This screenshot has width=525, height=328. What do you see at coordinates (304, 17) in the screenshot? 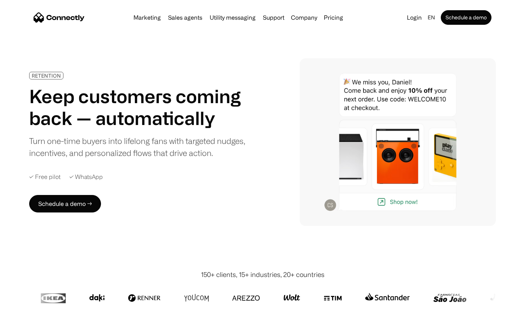
I see `div: Company` at bounding box center [304, 17].